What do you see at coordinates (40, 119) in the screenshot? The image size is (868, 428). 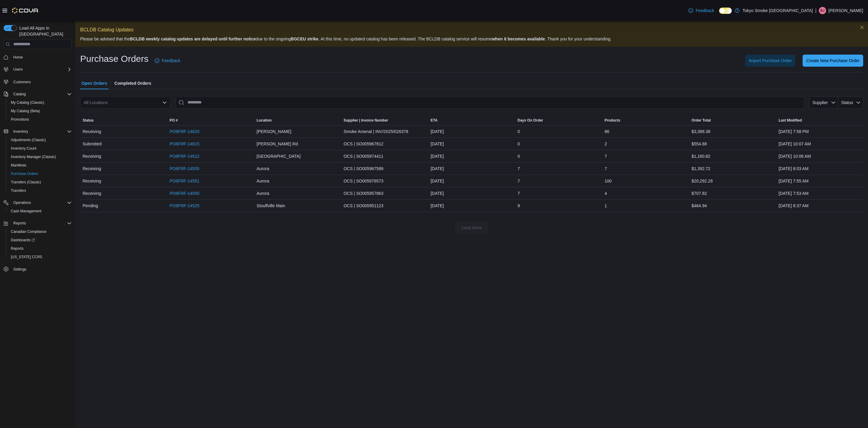 I see `button: Promotions` at bounding box center [40, 119].